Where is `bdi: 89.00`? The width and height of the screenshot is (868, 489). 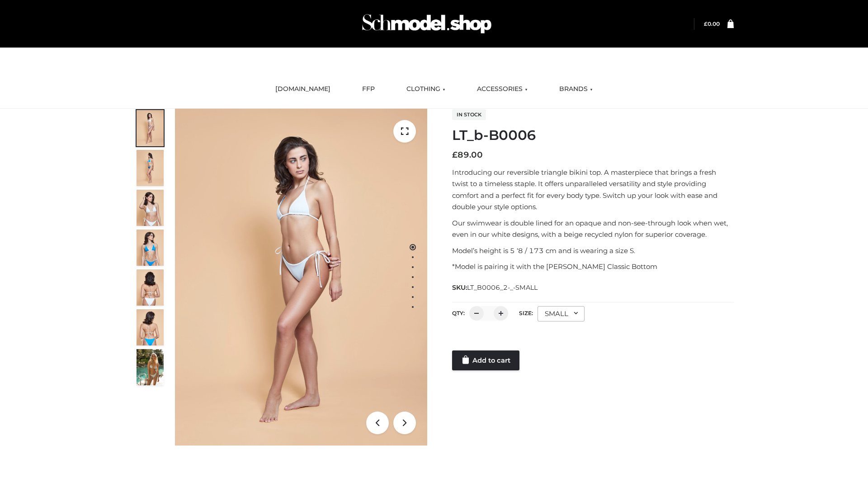
bdi: 89.00 is located at coordinates (467, 155).